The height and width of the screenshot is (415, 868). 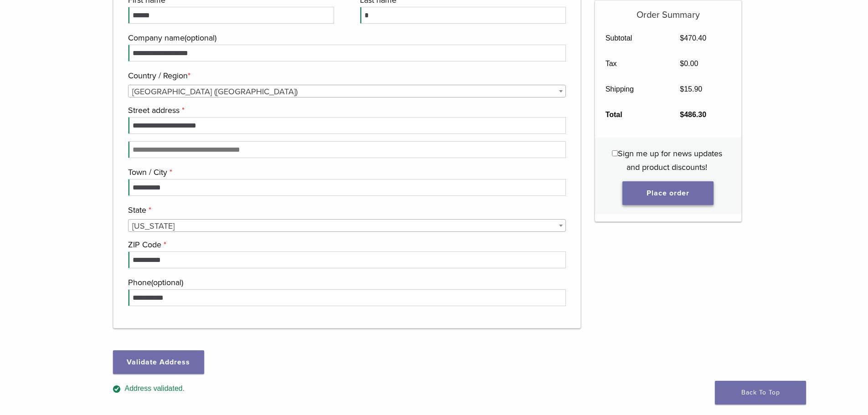 What do you see at coordinates (691, 89) in the screenshot?
I see `bdi: 15.90` at bounding box center [691, 89].